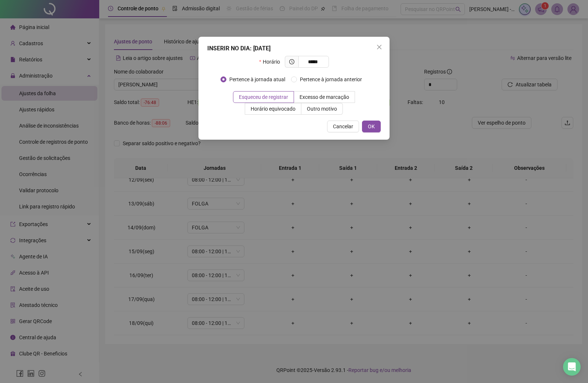 This screenshot has width=588, height=383. I want to click on label: Horário, so click(272, 62).